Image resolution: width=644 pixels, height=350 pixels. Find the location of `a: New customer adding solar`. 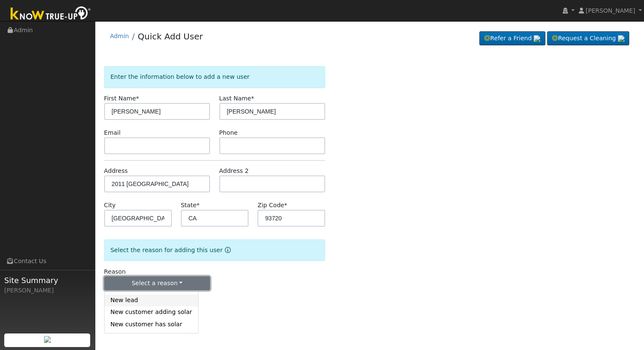

a: New customer adding solar is located at coordinates (151, 312).